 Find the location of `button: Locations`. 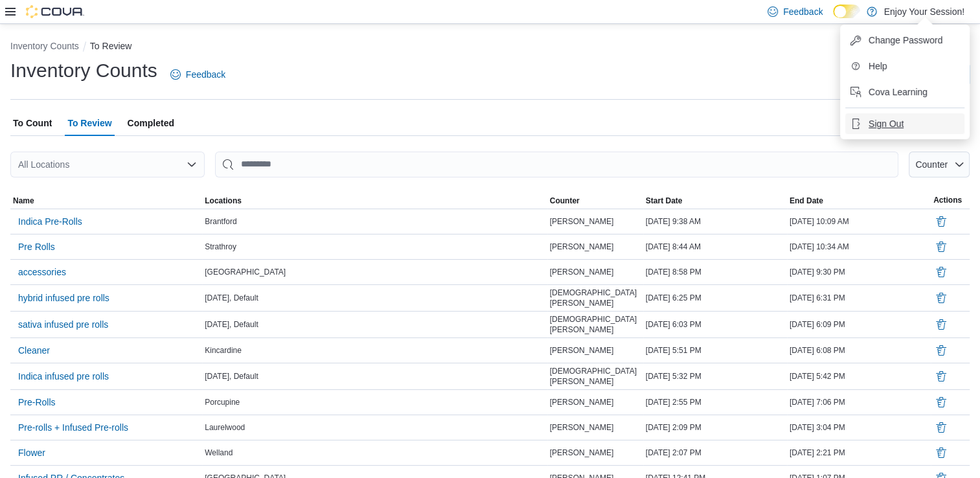

button: Locations is located at coordinates (374, 200).